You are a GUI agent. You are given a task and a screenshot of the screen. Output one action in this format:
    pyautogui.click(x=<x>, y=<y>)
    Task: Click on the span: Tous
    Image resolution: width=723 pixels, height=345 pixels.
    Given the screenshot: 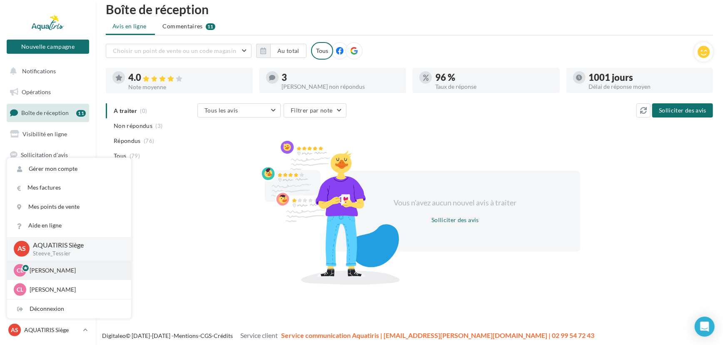 What is the action you would take?
    pyautogui.click(x=120, y=156)
    